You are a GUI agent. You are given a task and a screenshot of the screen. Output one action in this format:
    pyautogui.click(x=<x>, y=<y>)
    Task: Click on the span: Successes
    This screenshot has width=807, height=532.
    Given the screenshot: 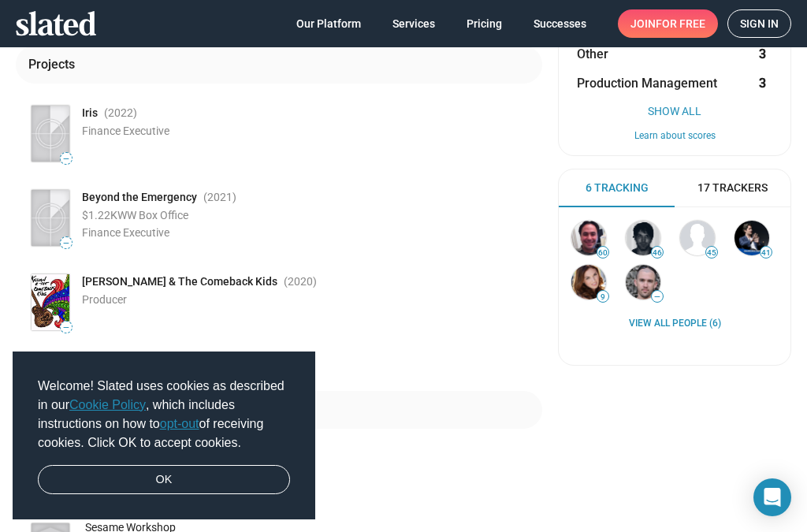 What is the action you would take?
    pyautogui.click(x=560, y=24)
    